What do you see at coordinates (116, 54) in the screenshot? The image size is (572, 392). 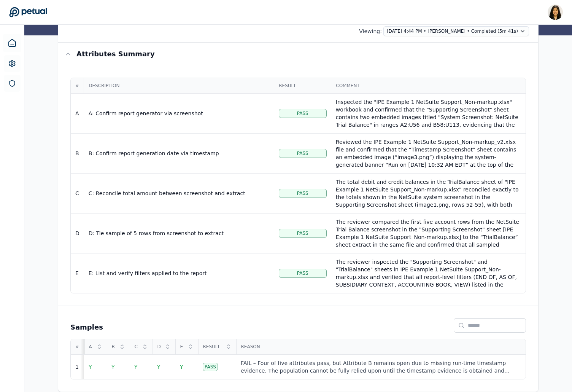 I see `h3: Attributes summary` at bounding box center [116, 54].